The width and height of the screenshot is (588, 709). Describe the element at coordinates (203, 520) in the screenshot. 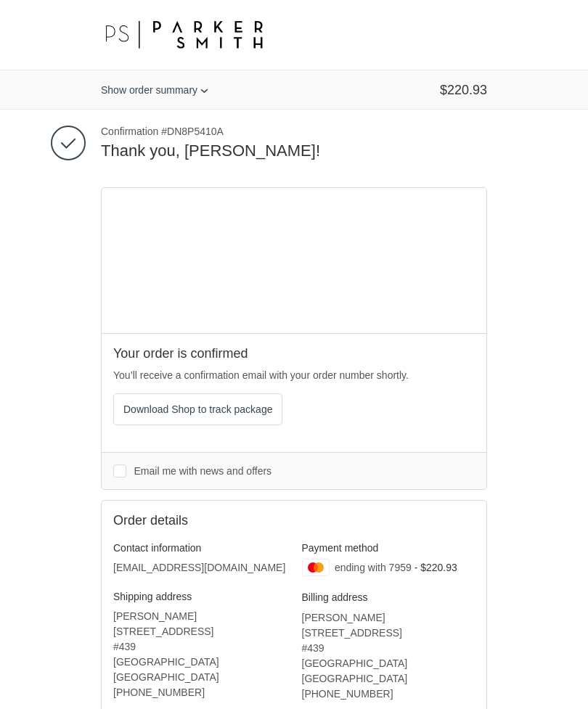

I see `h2: Order details` at that location.